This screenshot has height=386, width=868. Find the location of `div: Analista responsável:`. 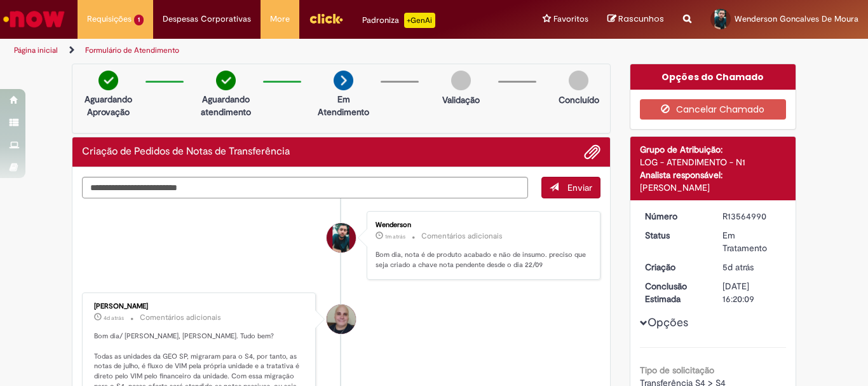

div: Analista responsável: is located at coordinates (713, 175).